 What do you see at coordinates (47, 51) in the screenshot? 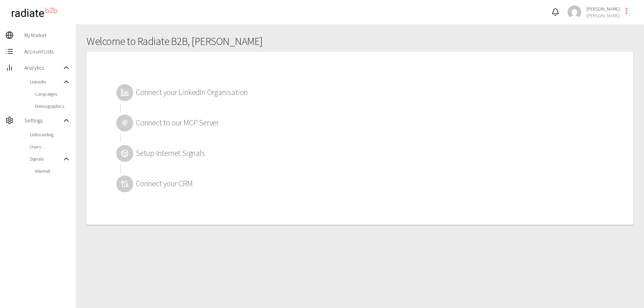
I see `span: Account Lists` at bounding box center [47, 51].